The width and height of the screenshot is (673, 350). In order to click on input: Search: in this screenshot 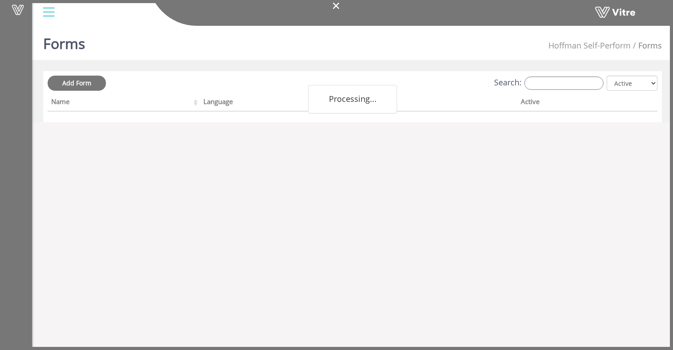, I will do `click(564, 83)`.